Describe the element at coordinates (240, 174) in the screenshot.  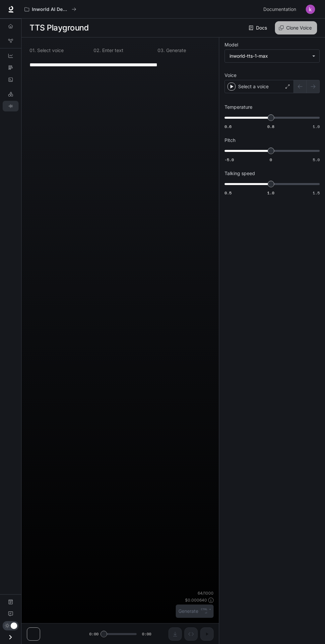
I see `p: Talking speed` at that location.